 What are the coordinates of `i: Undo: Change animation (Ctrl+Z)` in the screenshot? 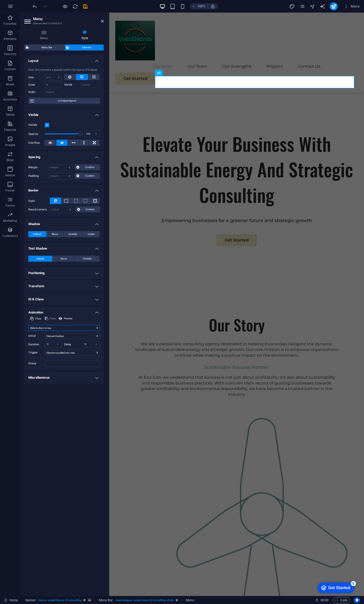 It's located at (34, 6).